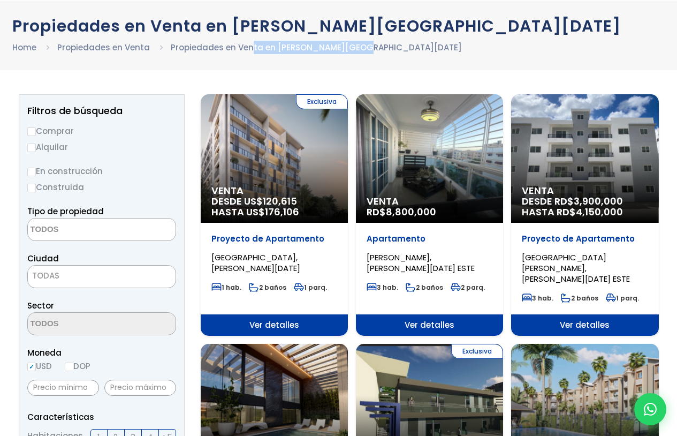 This screenshot has height=436, width=677. What do you see at coordinates (102, 147) in the screenshot?
I see `label: Alquilar` at bounding box center [102, 147].